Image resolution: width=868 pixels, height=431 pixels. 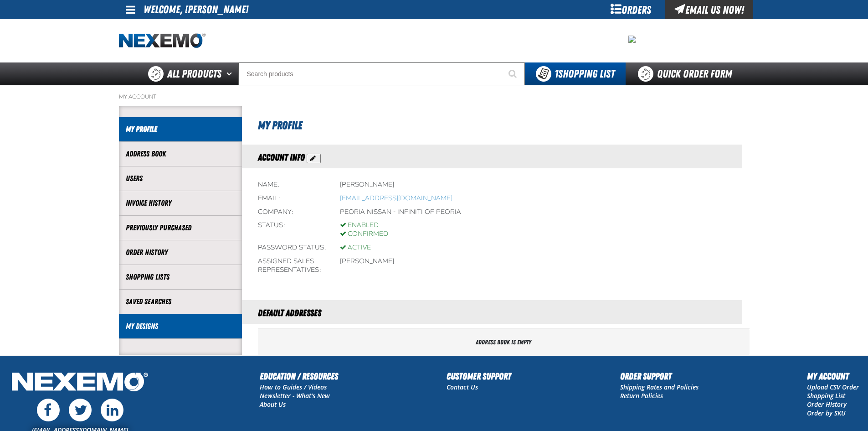 I want to click on h2: Order Support, so click(x=659, y=376).